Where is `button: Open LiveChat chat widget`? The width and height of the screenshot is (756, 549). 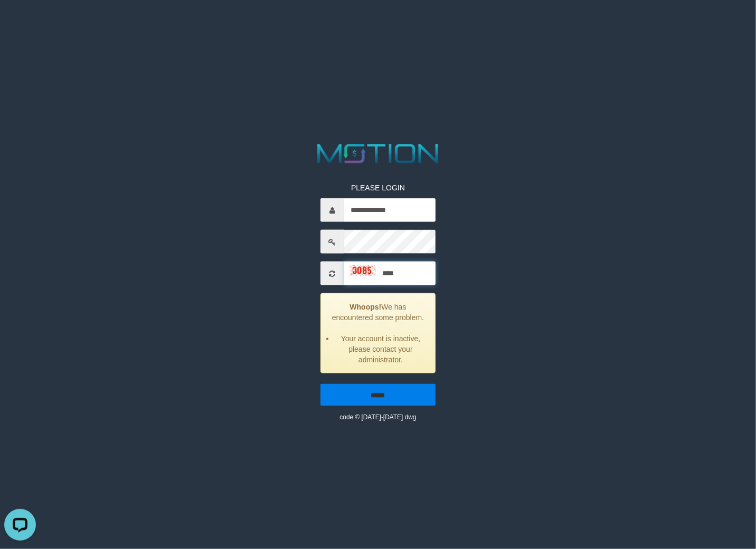
button: Open LiveChat chat widget is located at coordinates (20, 20).